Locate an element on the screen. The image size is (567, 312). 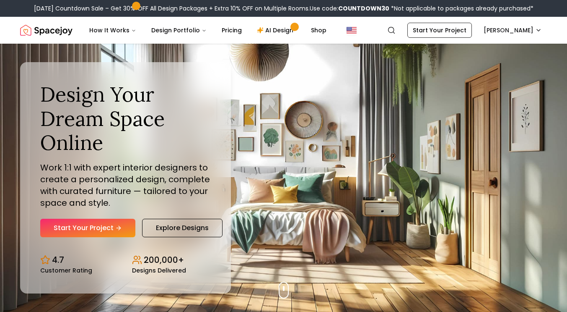
span: *Not applicable to packages already purchased* is located at coordinates (462, 8).